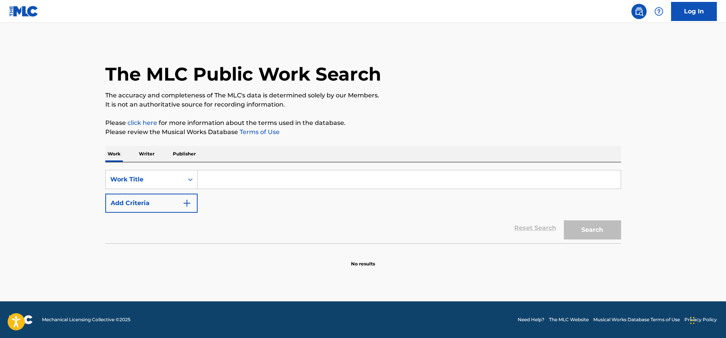  I want to click on div: Work Title, so click(145, 179).